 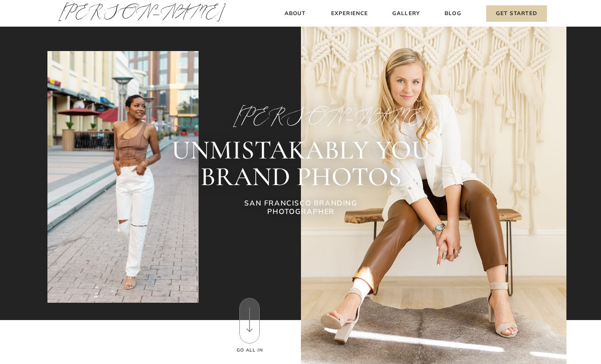 I want to click on h3: Go All In, so click(x=250, y=350).